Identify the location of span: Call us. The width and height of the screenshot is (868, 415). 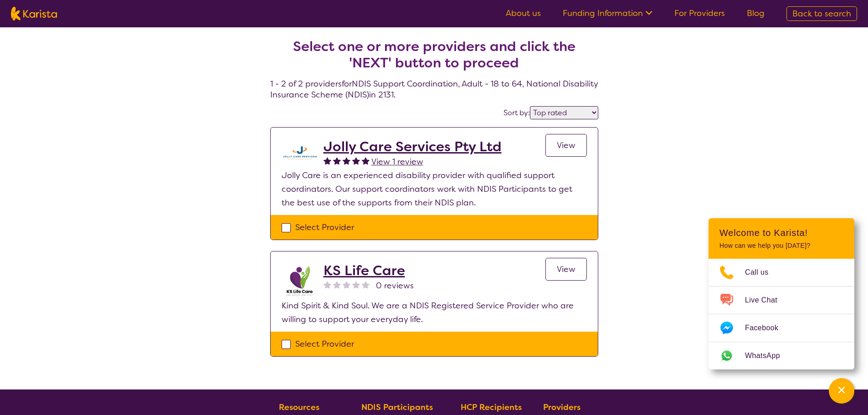
(763, 273).